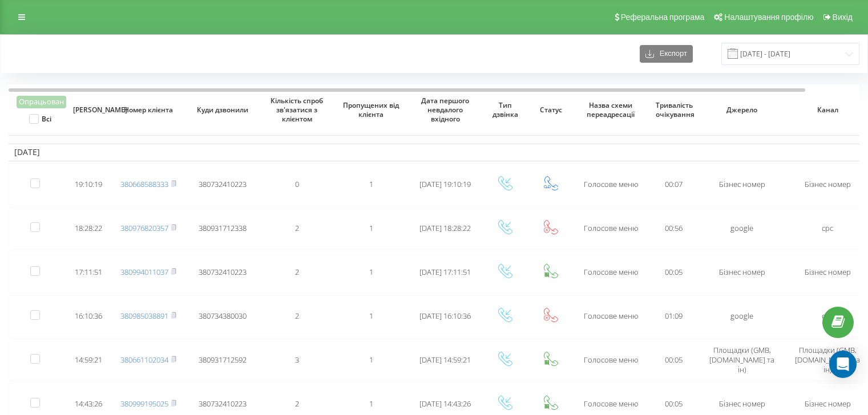  I want to click on td: 14:59:21, so click(88, 359).